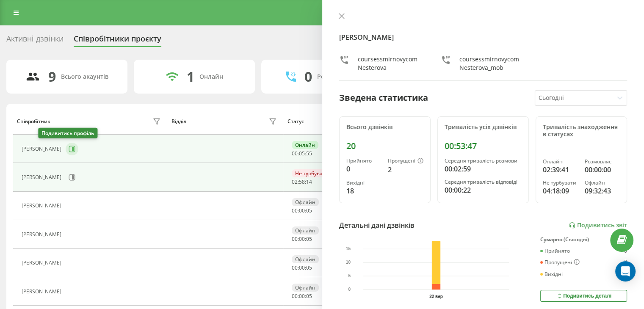 The height and width of the screenshot is (309, 644). I want to click on div: 1, so click(191, 77).